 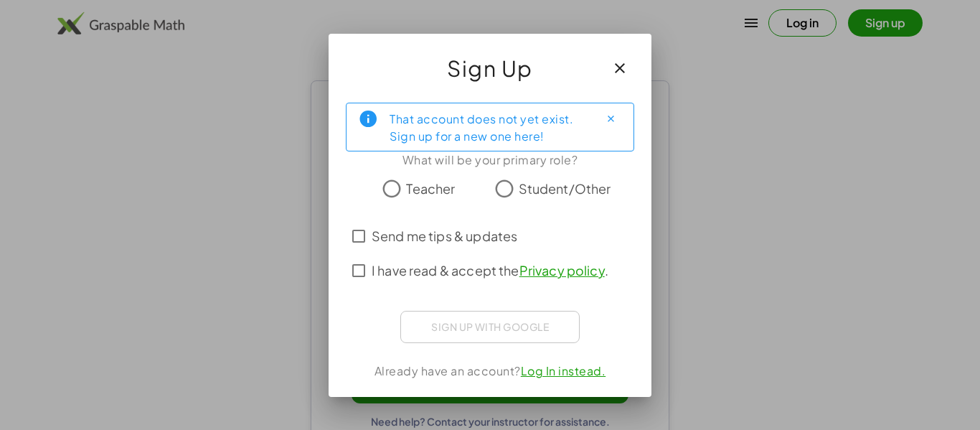 I want to click on div: That account does not yet exist. Sign up for a new one here!, so click(x=488, y=127).